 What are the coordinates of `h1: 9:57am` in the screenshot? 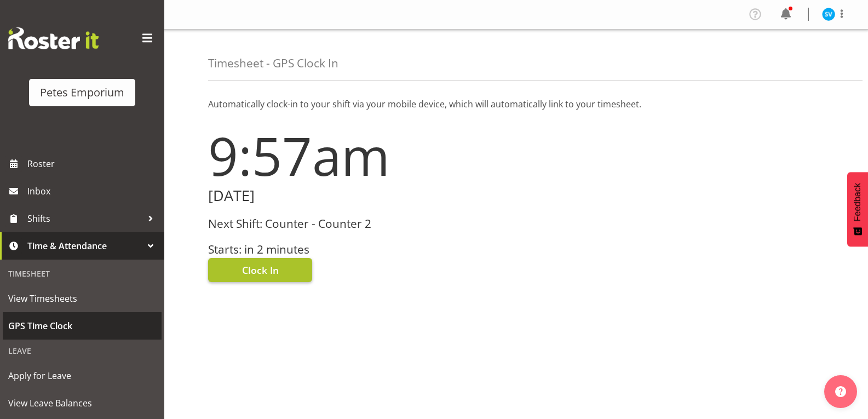 It's located at (359, 156).